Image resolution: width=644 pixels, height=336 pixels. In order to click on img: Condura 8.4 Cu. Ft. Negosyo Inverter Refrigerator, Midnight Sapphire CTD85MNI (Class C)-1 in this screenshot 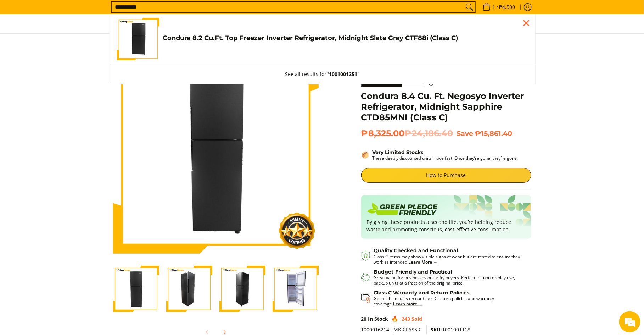, I will do `click(136, 289)`.